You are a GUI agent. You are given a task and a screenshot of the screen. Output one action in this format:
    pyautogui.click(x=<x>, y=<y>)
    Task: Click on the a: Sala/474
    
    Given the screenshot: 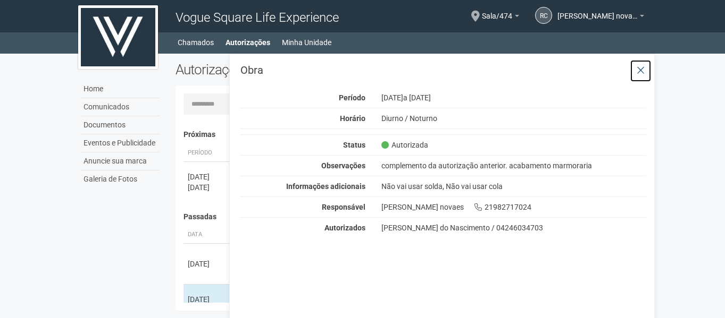 What is the action you would take?
    pyautogui.click(x=500, y=18)
    